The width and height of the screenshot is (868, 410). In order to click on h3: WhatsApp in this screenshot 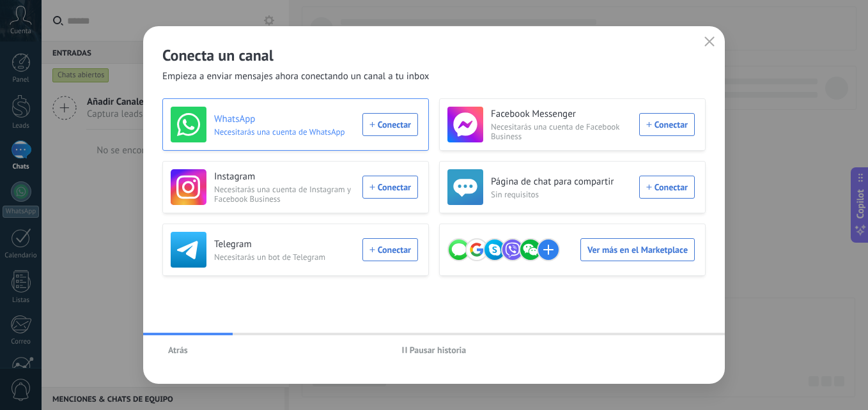, I will do `click(285, 119)`.